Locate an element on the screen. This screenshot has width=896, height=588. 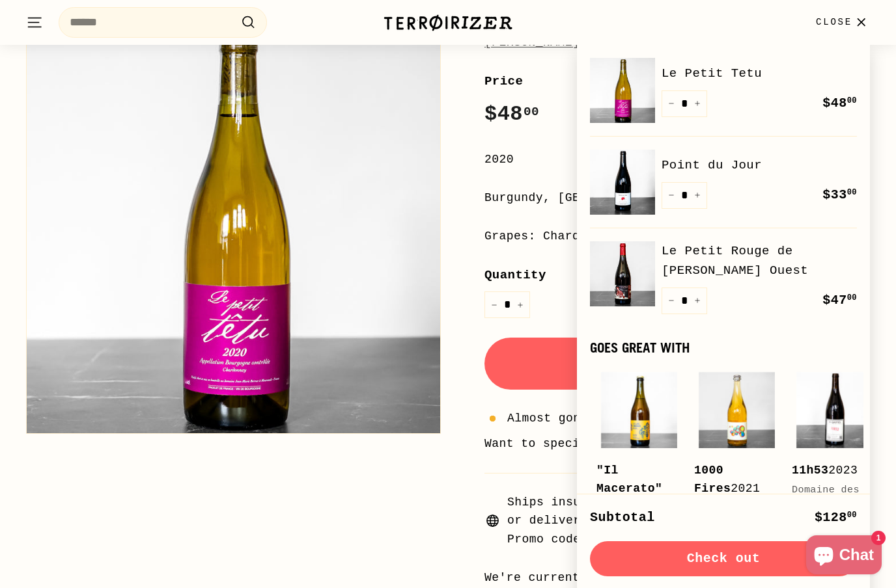
div: 2022 is located at coordinates (632, 508).